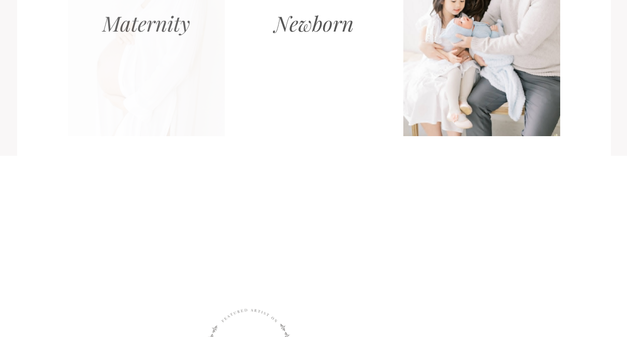  I want to click on h2: Family, so click(479, 21).